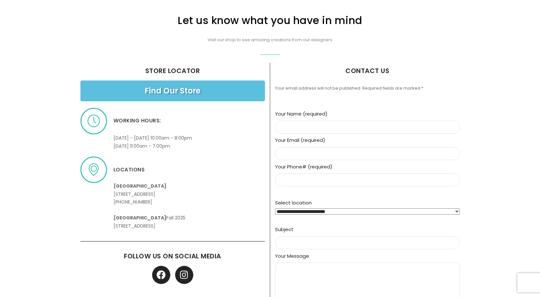  What do you see at coordinates (129, 169) in the screenshot?
I see `span: Locations` at bounding box center [129, 169].